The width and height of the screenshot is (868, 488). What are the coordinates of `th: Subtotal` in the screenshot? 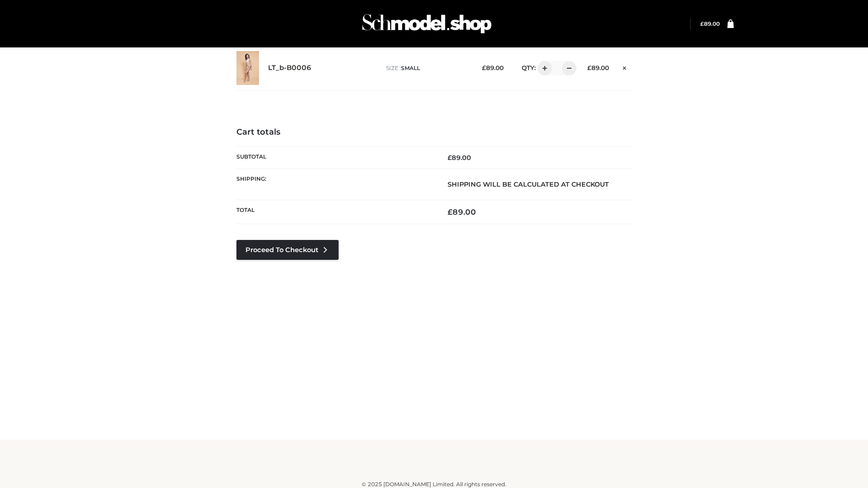 It's located at (335, 157).